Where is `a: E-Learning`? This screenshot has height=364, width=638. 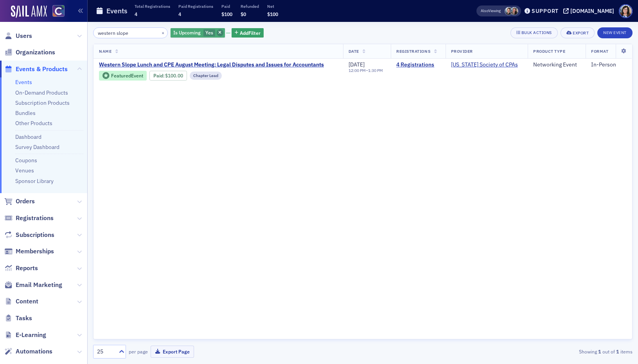
a: E-Learning is located at coordinates (25, 335).